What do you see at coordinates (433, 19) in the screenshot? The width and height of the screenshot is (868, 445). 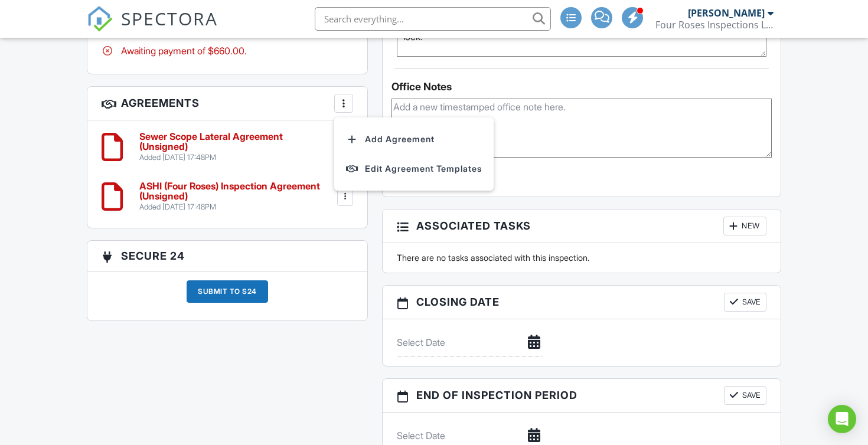 I see `input: Search everything...` at bounding box center [433, 19].